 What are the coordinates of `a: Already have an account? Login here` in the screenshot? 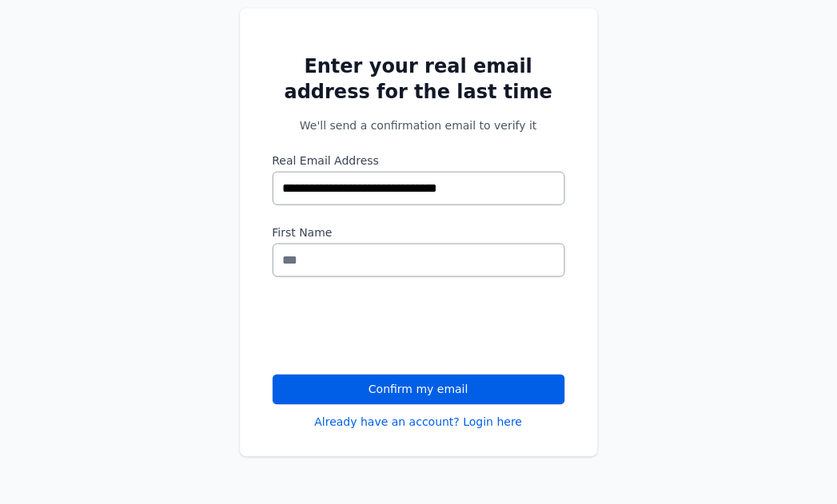 It's located at (419, 423).